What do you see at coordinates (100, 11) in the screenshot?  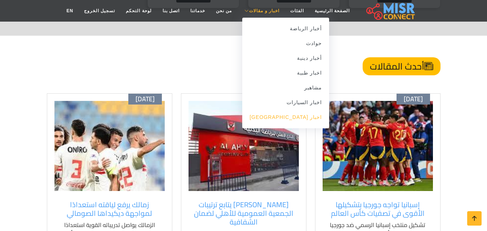 I see `a: تسجيل الخروج` at bounding box center [100, 11].